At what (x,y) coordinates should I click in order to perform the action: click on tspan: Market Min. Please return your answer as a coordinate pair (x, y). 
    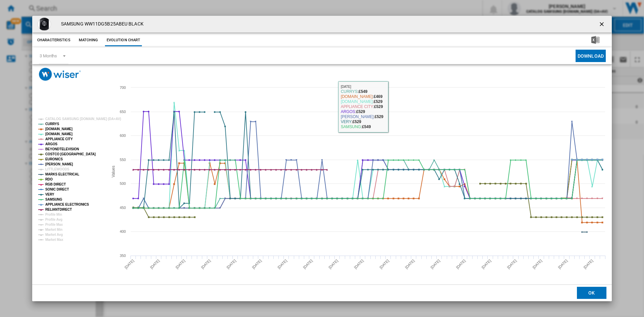
    Looking at the image, I should click on (54, 230).